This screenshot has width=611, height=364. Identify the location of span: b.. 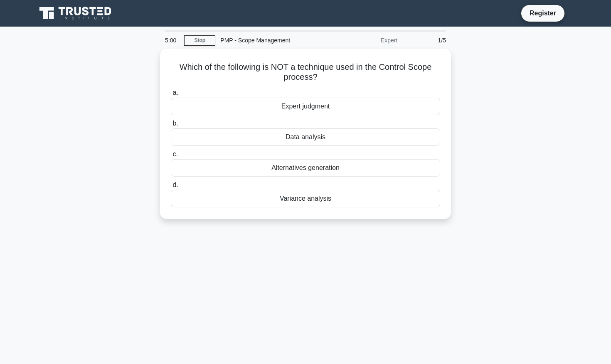
(175, 123).